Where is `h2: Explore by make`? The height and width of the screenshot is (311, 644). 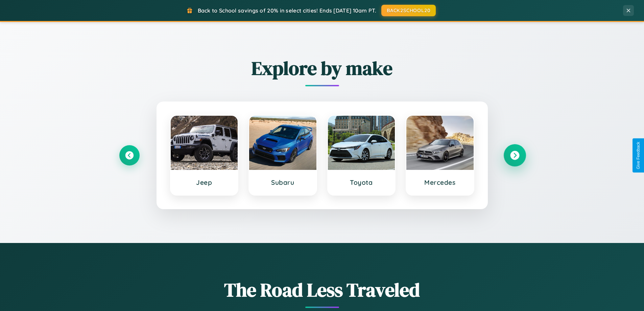 h2: Explore by make is located at coordinates (322, 68).